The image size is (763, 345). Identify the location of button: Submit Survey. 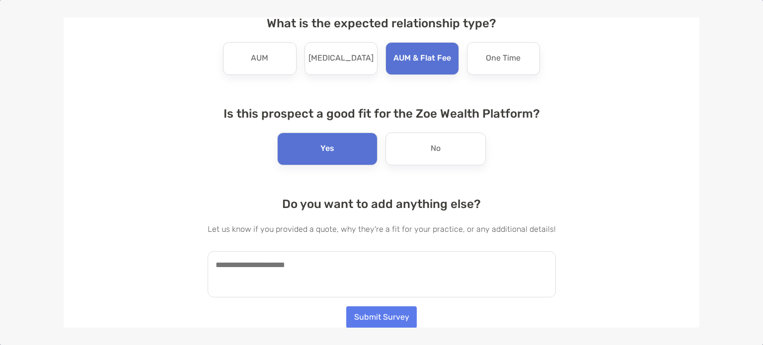
(381, 317).